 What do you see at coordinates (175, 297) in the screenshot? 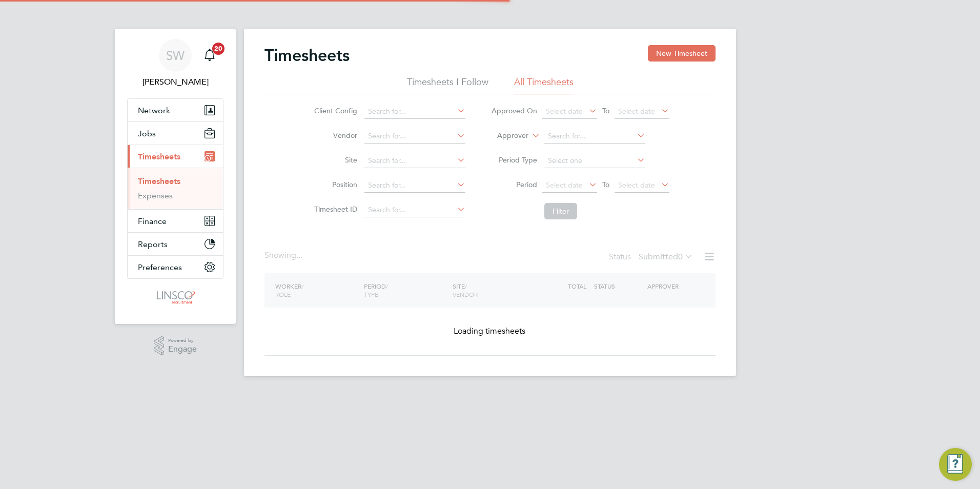
I see `img: linsco-logo-retina.png` at bounding box center [175, 297].